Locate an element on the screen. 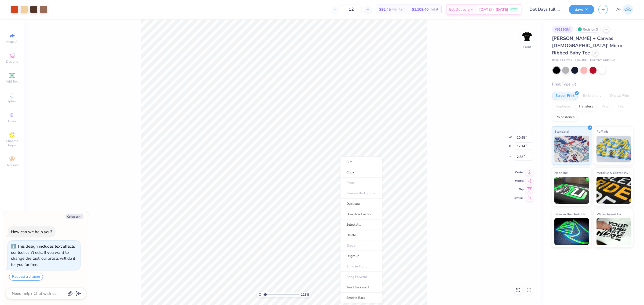  div: Embroidery is located at coordinates (592, 96).